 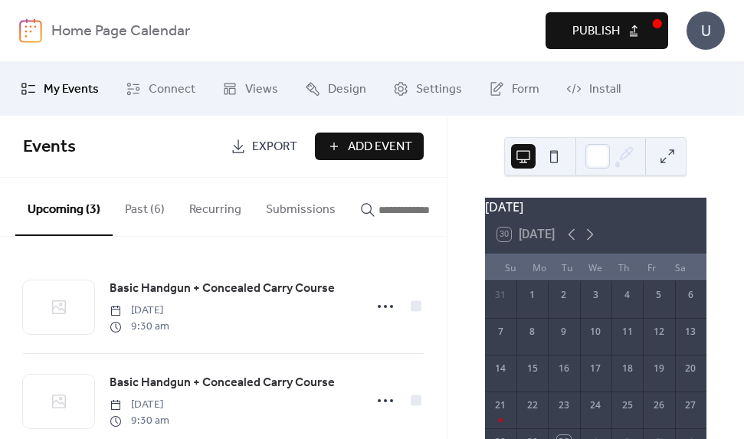 I want to click on a: Install, so click(x=593, y=89).